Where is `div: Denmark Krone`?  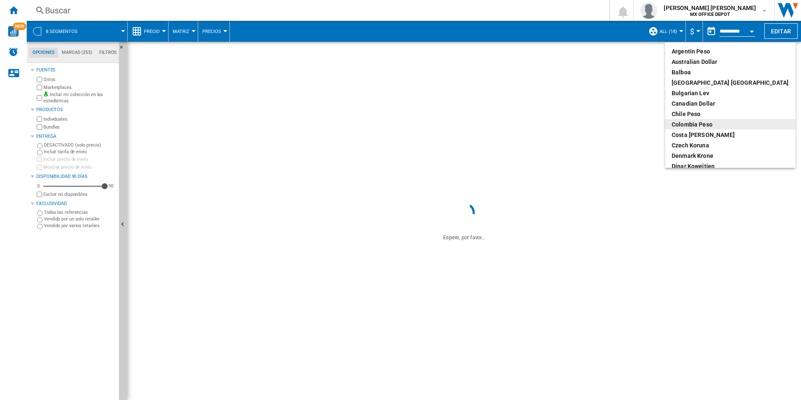 div: Denmark Krone is located at coordinates (730, 156).